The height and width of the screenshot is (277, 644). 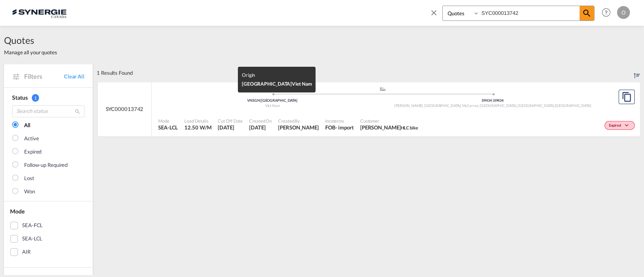 I want to click on span: icon-close, so click(x=436, y=15).